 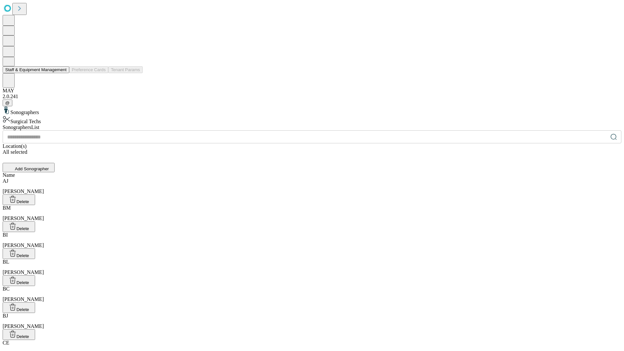 What do you see at coordinates (312, 111) in the screenshot?
I see `div: Sonographers` at bounding box center [312, 111].